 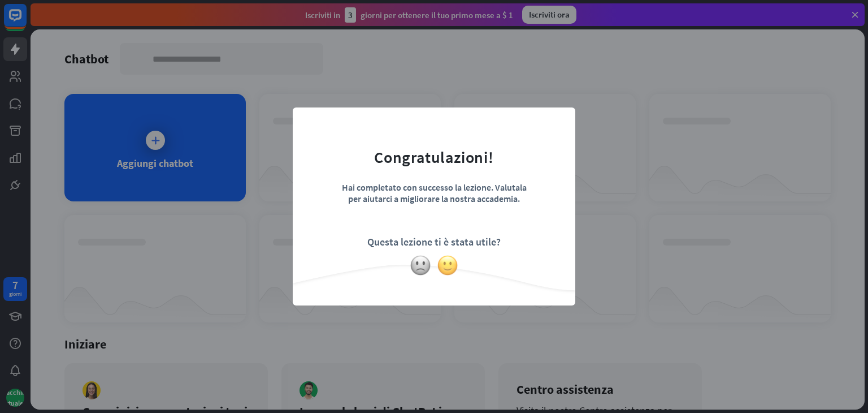 I want to click on img: faccia leggermente accigliata, so click(x=420, y=265).